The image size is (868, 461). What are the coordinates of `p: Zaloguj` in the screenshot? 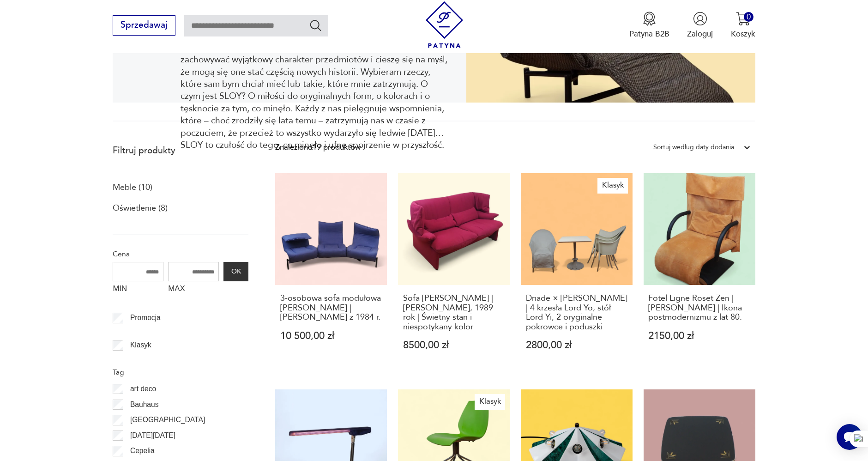 It's located at (700, 33).